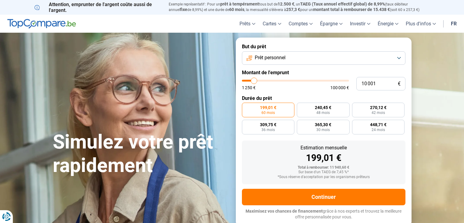 This screenshot has height=223, width=464. I want to click on span: 30 mois, so click(323, 130).